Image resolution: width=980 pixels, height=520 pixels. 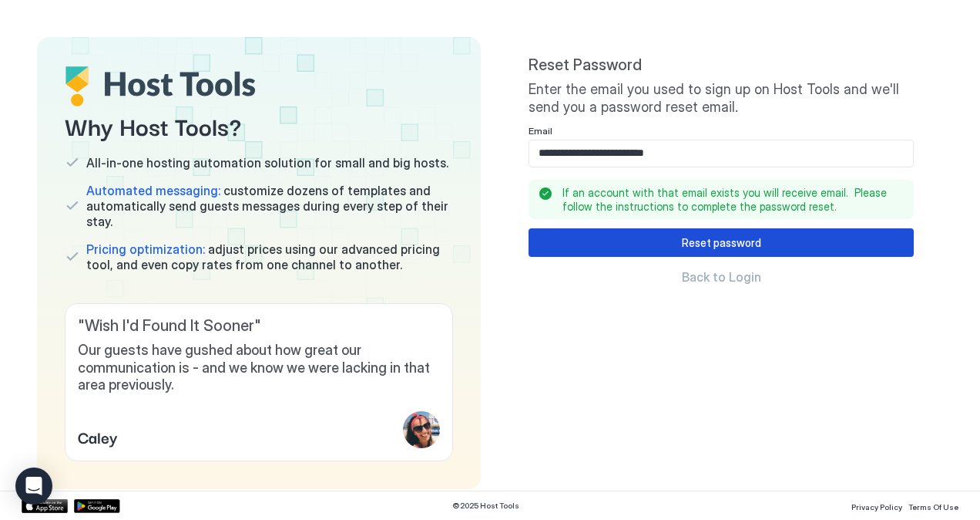 What do you see at coordinates (541, 130) in the screenshot?
I see `span: Email` at bounding box center [541, 130].